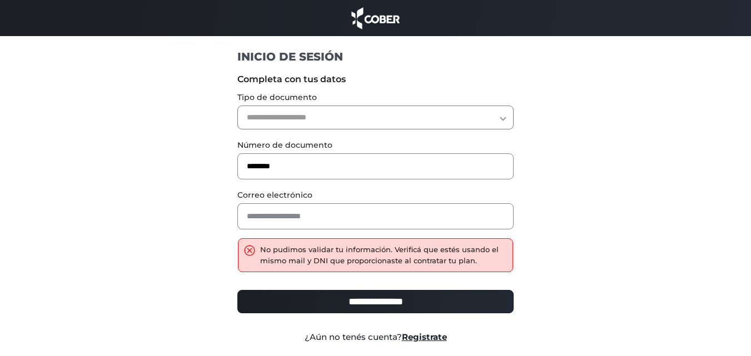  What do you see at coordinates (375, 337) in the screenshot?
I see `div: ¿Aún no tenés cuenta?` at bounding box center [375, 337].